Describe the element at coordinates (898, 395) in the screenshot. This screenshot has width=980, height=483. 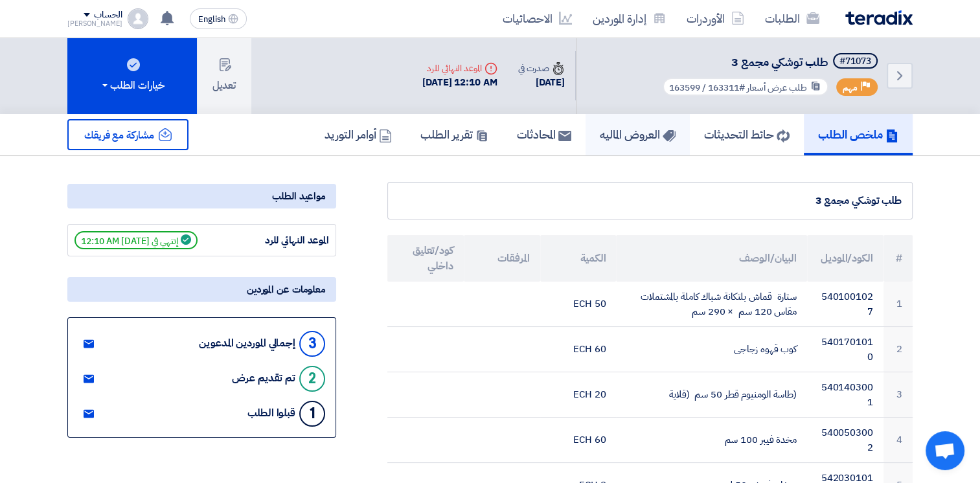
I see `td: 3` at that location.